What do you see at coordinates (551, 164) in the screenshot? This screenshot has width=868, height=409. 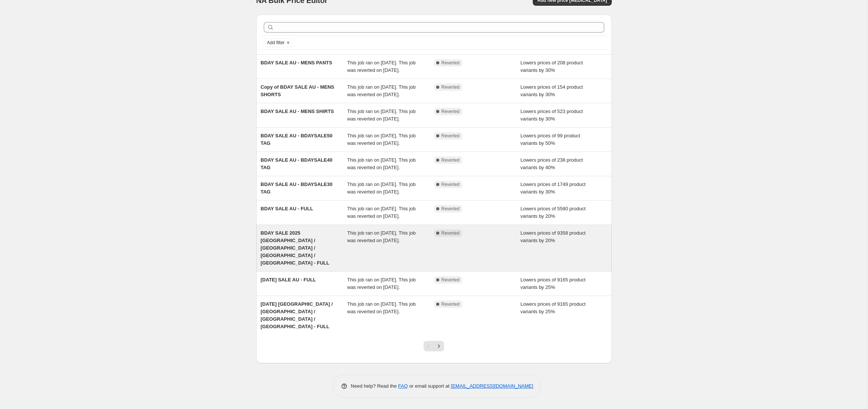 I see `span: Lowers prices of 238 product variants by 40%` at bounding box center [551, 164].